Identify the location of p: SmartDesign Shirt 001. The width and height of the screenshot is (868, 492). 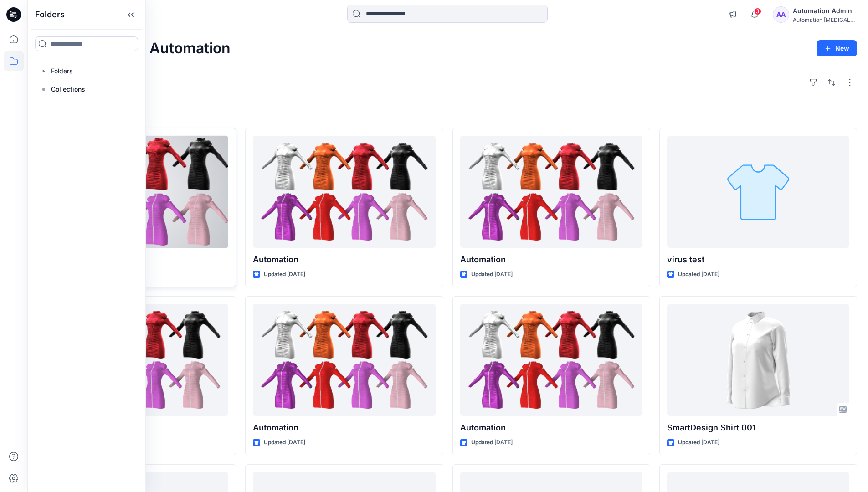
(758, 428).